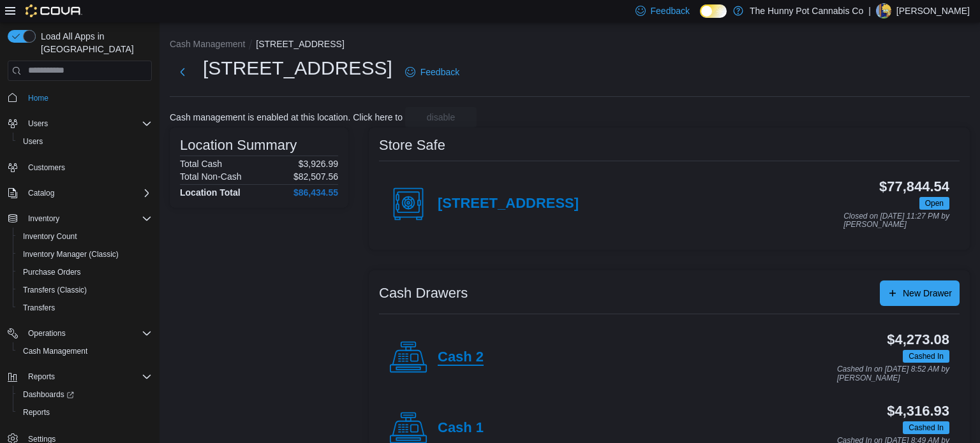  Describe the element at coordinates (88, 219) in the screenshot. I see `span: Inventory` at that location.